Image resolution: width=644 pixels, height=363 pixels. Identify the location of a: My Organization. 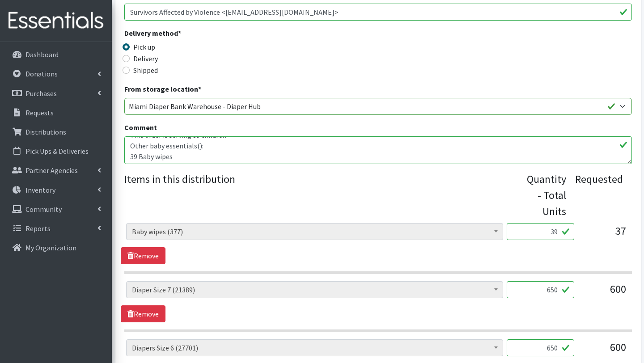
(56, 248).